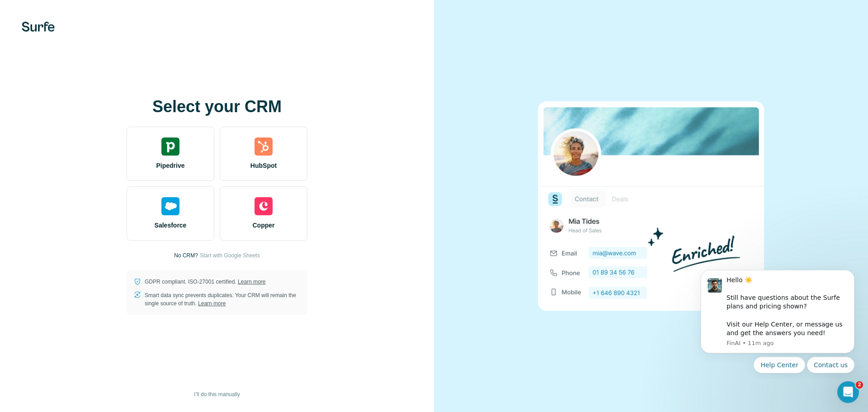 The height and width of the screenshot is (412, 868). Describe the element at coordinates (100, 45) in the screenshot. I see `div: Hello ☀️ ​ Still have questions about the Surfe plans and pricing shown? ​ Visit our Help Center,...` at that location.